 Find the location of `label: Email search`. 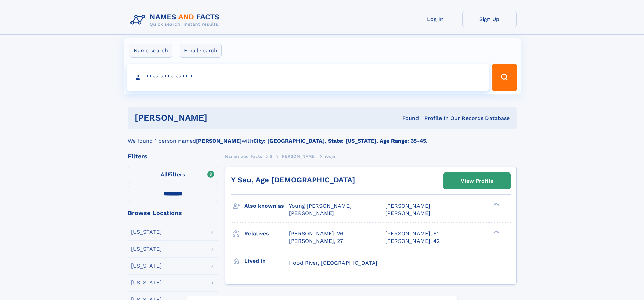

label: Email search is located at coordinates (200, 51).